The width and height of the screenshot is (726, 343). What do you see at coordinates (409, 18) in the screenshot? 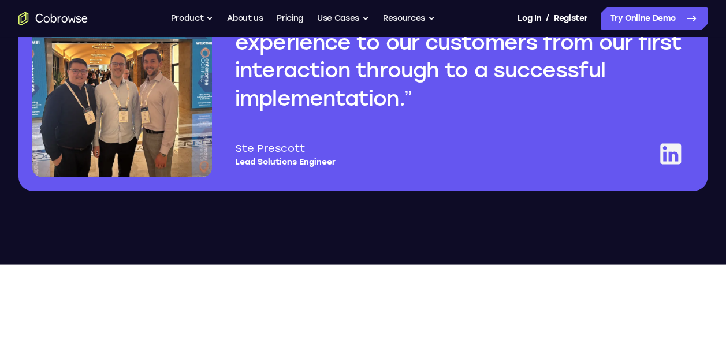
I see `button: Resources` at bounding box center [409, 18].